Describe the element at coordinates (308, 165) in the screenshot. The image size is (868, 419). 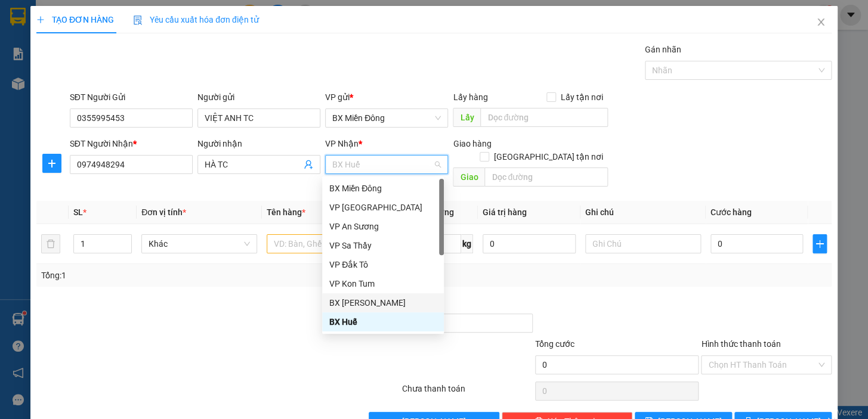
I see `span: user-add` at that location.